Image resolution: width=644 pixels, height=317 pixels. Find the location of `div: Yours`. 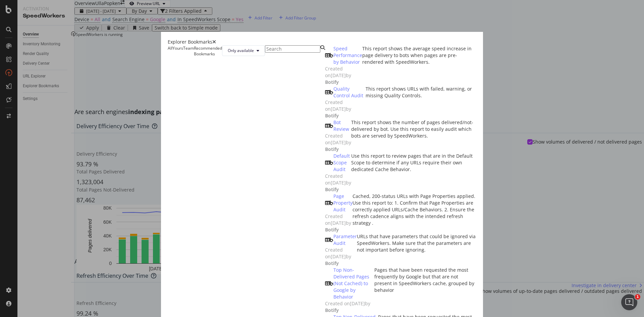

div: Yours is located at coordinates (178, 48).